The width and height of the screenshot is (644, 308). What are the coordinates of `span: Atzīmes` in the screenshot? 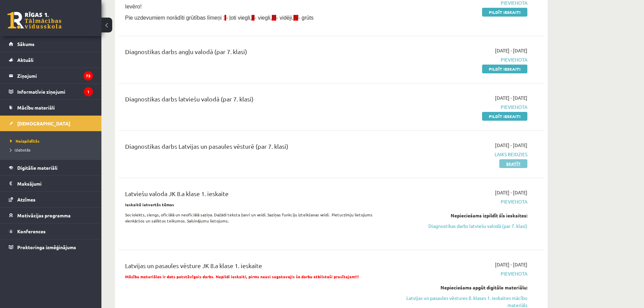 It's located at (27, 200).